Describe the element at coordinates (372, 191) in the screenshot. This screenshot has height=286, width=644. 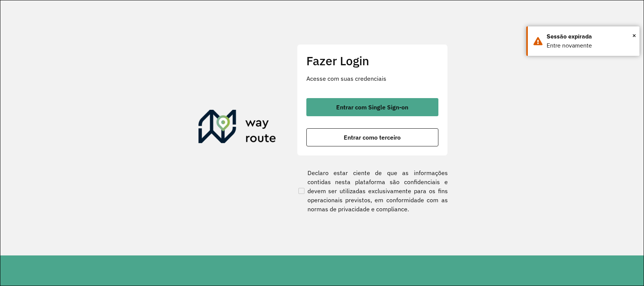
I see `label: Declaro estar ciente de que as informações contidas nesta plataforma são confidenciais e devem se...` at that location.